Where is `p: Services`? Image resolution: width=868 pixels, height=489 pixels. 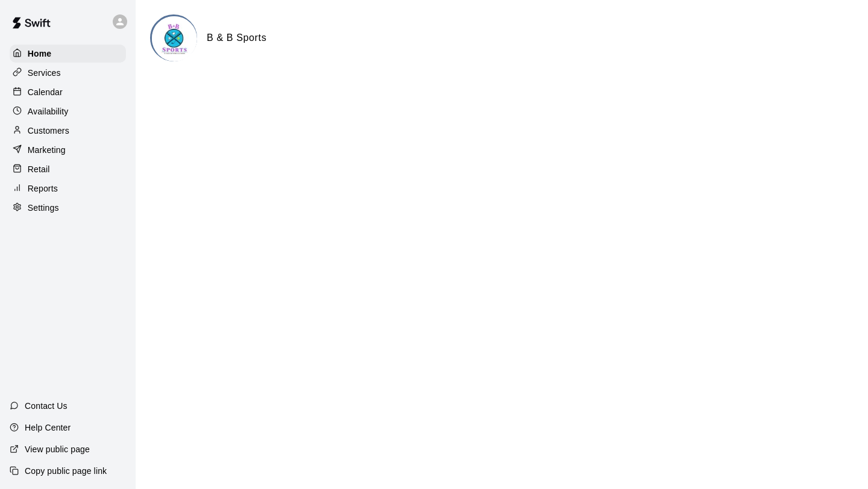 p: Services is located at coordinates (44, 73).